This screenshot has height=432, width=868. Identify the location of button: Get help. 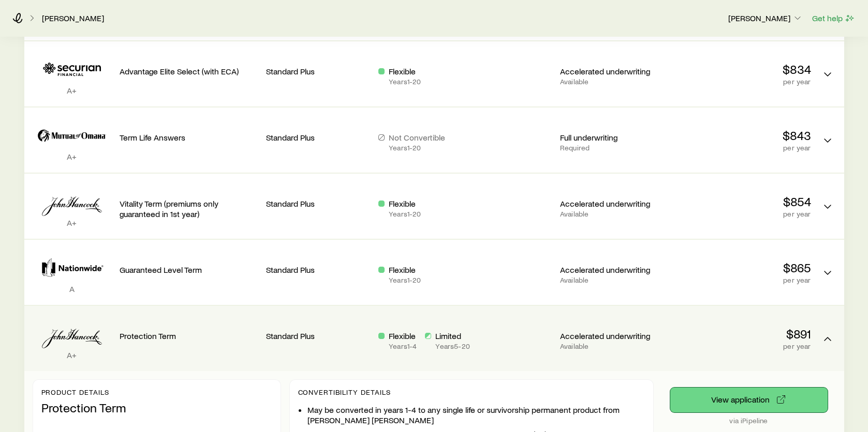
(833, 18).